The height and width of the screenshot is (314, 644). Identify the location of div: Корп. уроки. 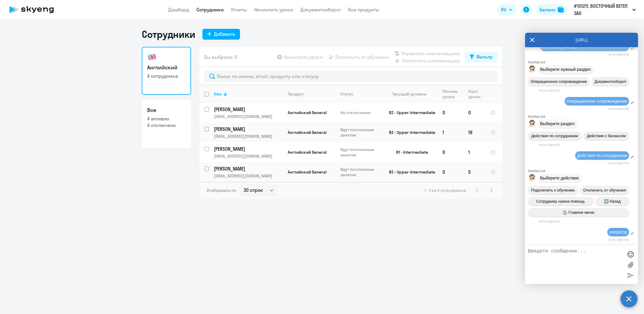
(474, 94).